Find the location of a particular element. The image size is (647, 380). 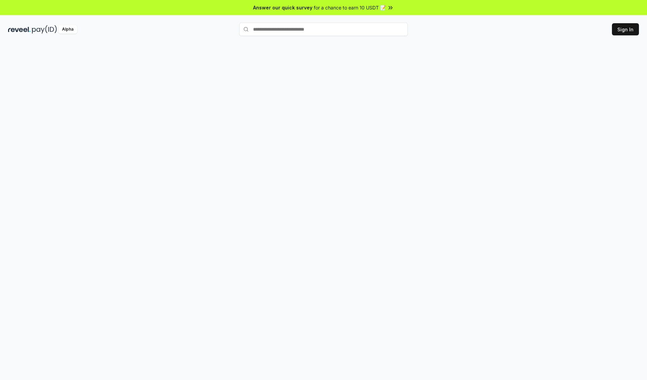

img: pay_id is located at coordinates (44, 29).